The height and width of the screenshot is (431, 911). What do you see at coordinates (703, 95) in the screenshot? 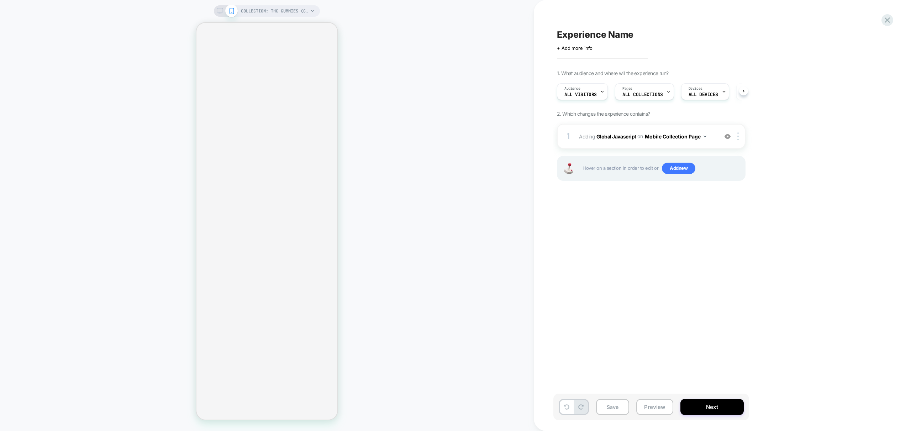
I see `span: ALL DEVICES` at bounding box center [703, 95].